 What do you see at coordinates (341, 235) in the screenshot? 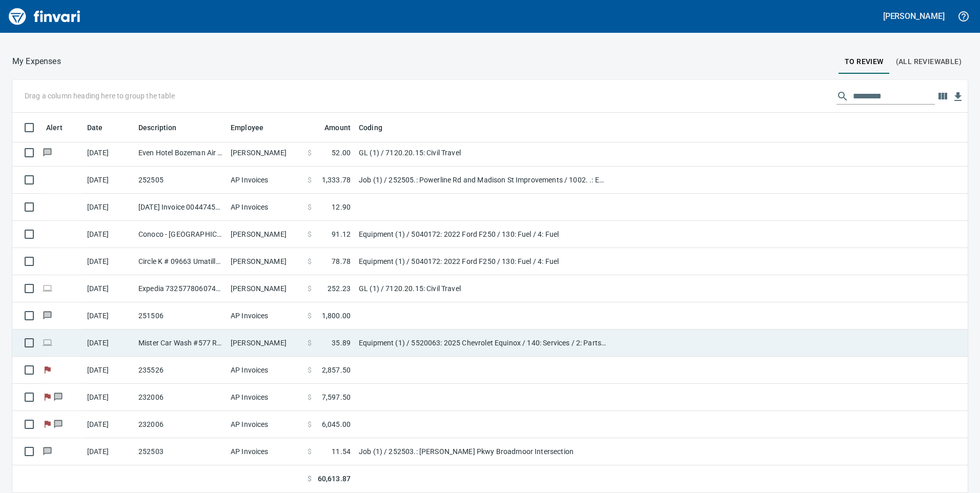
I see `span: 91.12` at bounding box center [341, 235].